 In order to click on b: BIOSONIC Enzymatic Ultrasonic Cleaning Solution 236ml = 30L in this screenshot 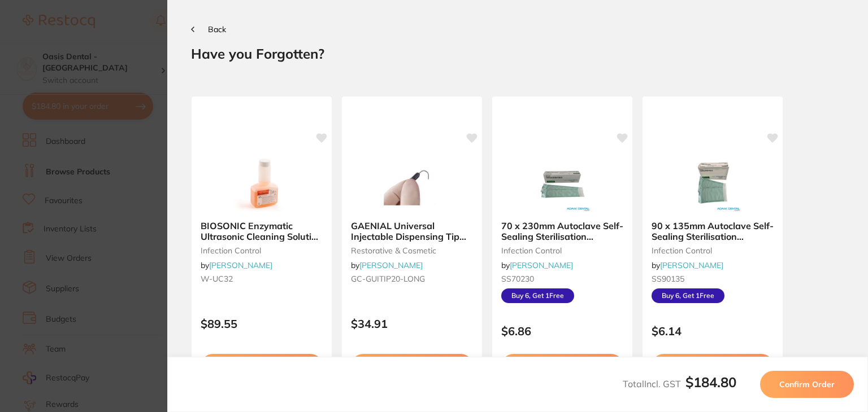, I will do `click(261, 231)`.